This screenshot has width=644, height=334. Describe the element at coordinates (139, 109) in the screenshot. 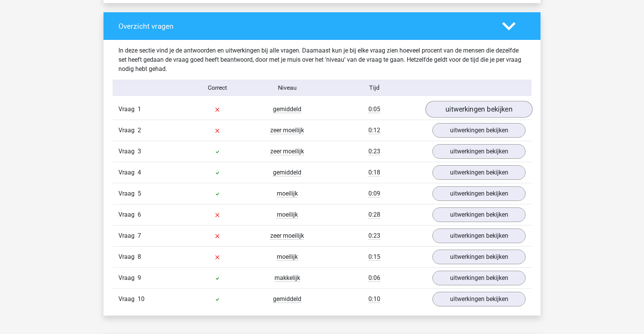

I see `span: 1` at that location.